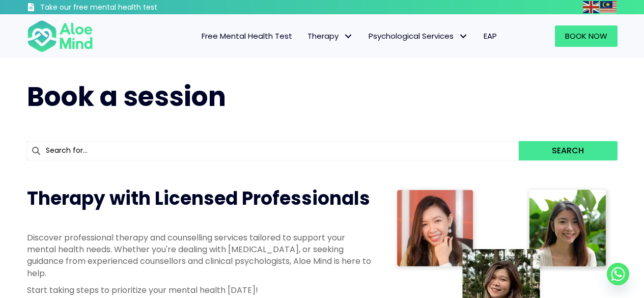 The height and width of the screenshot is (298, 644). What do you see at coordinates (126, 8) in the screenshot?
I see `h3: Take our free mental health test` at bounding box center [126, 8].